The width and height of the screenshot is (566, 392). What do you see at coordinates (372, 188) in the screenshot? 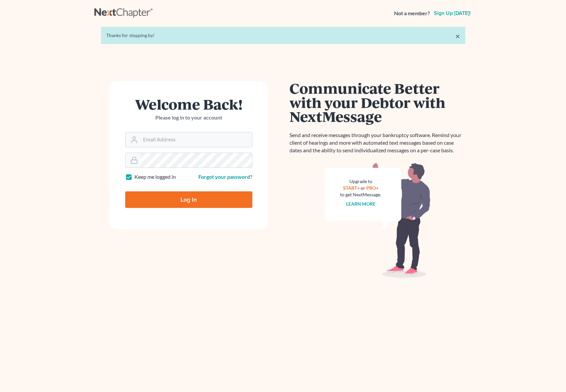
I see `a: PRO+` at bounding box center [372, 188].